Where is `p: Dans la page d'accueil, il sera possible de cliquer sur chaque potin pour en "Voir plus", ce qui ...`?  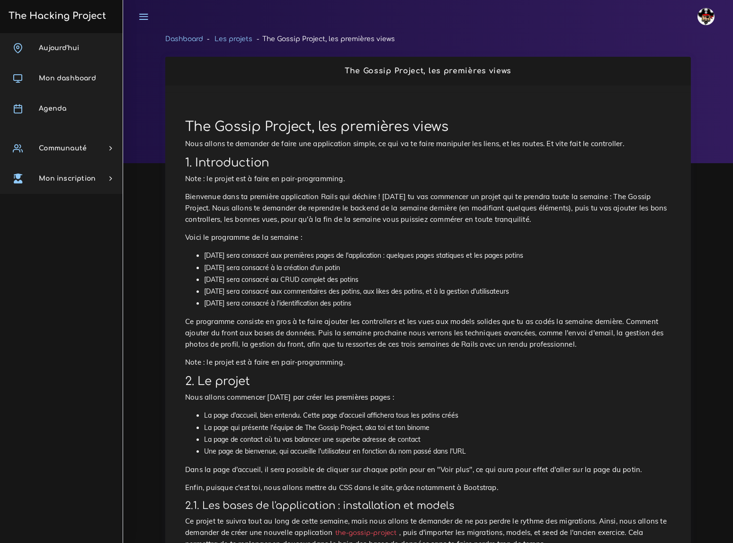
p: Dans la page d'accueil, il sera possible de cliquer sur chaque potin pour en "Voir plus", ce qui ... is located at coordinates (428, 470).